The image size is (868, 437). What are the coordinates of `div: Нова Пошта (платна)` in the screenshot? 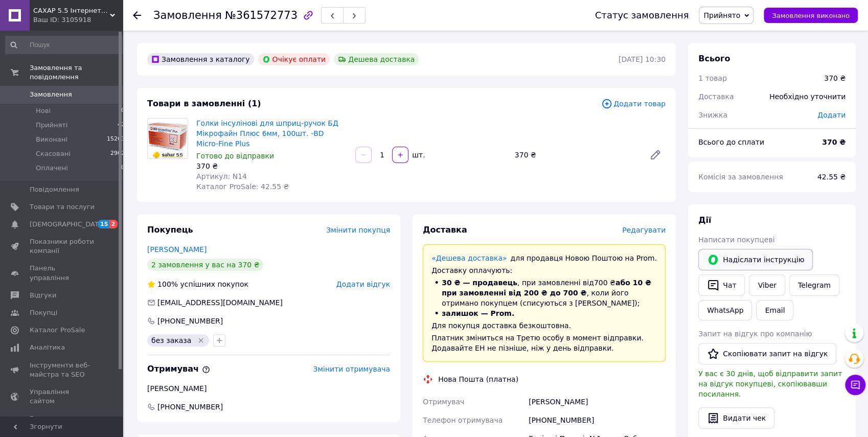 It's located at (478, 379).